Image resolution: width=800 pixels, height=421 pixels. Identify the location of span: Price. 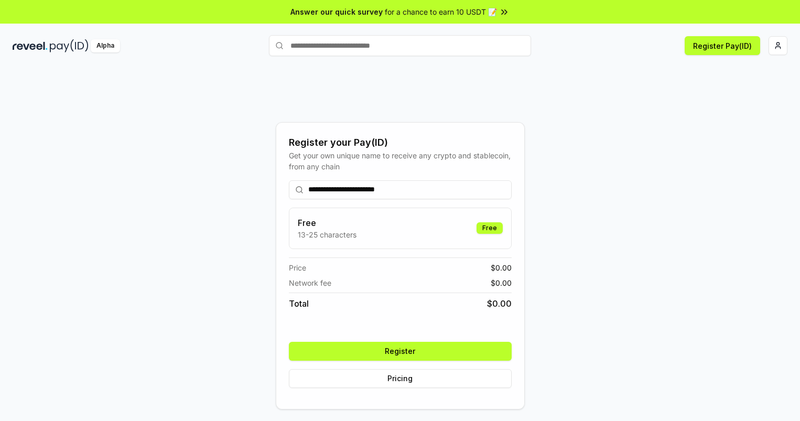
(297, 267).